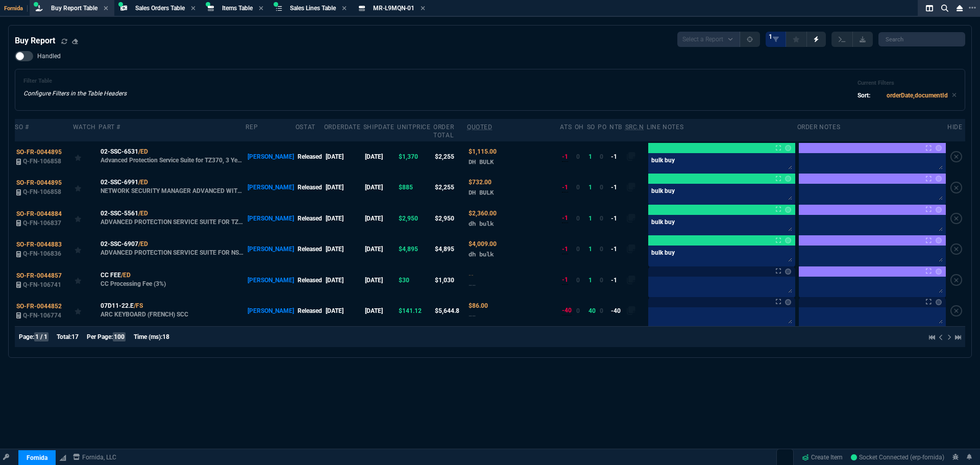  Describe the element at coordinates (75, 337) in the screenshot. I see `span: 17` at that location.